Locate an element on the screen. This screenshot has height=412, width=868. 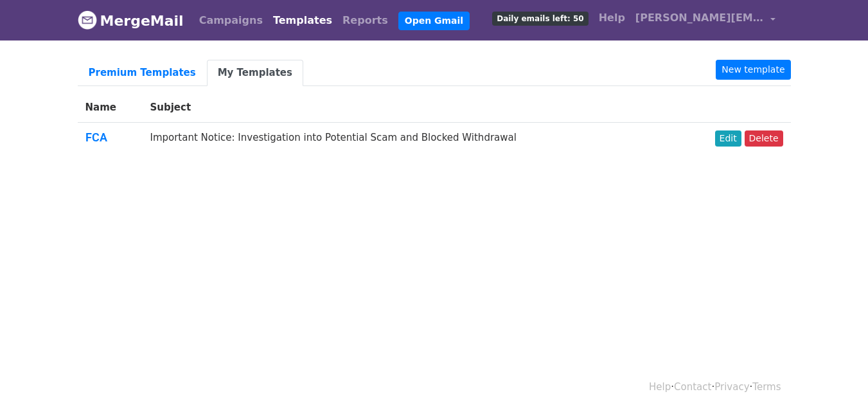
a: Edit is located at coordinates (727, 138).